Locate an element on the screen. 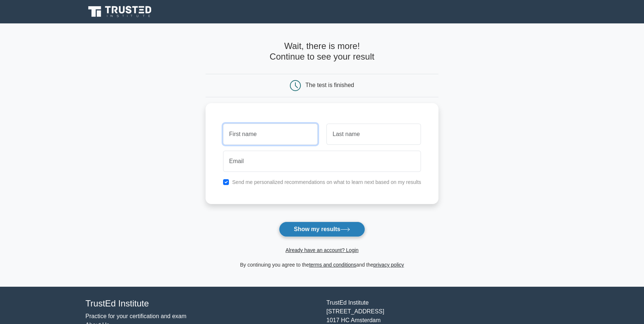 Image resolution: width=644 pixels, height=324 pixels. div: By continuing you agree to the and the is located at coordinates (322, 264).